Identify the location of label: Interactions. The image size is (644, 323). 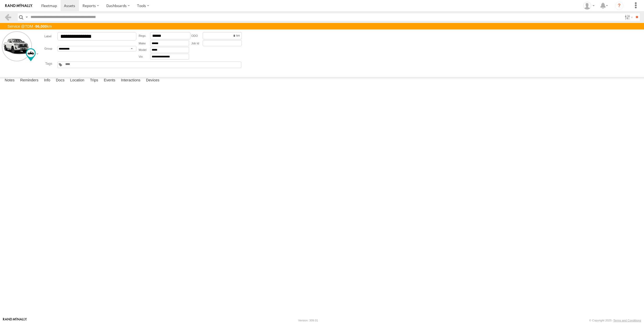
(130, 81).